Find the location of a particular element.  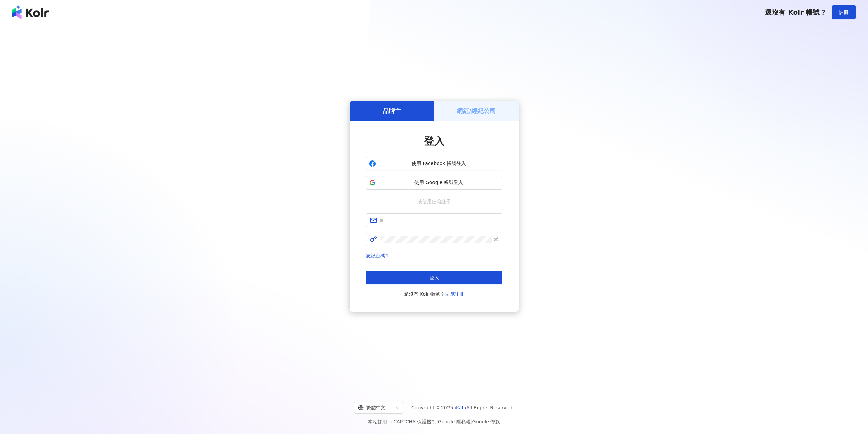

button: 使用 Facebook 帳號登入 is located at coordinates (434, 163).